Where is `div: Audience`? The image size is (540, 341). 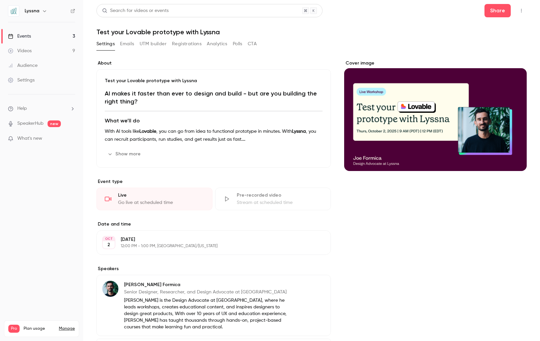 div: Audience is located at coordinates (23, 66).